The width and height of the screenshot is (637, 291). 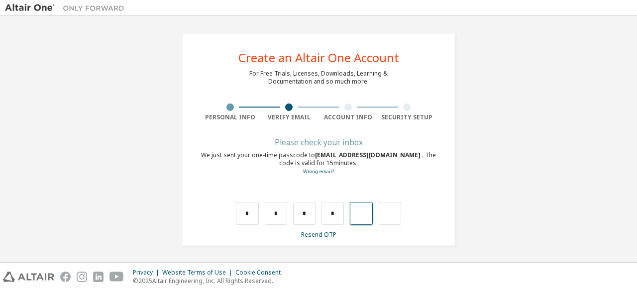 What do you see at coordinates (116, 277) in the screenshot?
I see `img: youtube.svg` at bounding box center [116, 277].